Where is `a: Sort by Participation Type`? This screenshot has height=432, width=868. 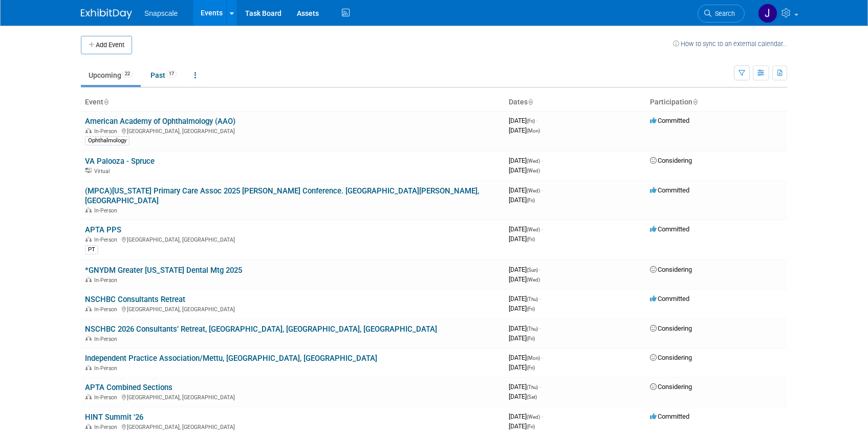 a: Sort by Participation Type is located at coordinates (695, 102).